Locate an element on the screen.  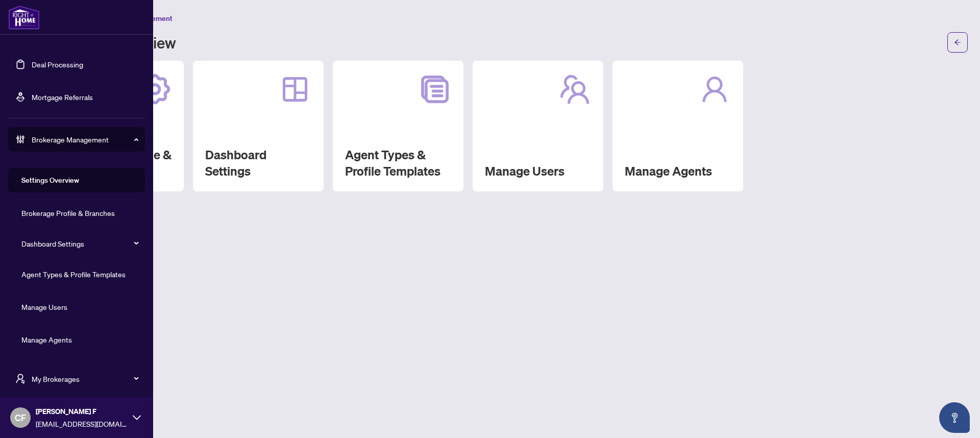
button: Open asap is located at coordinates (955, 418).